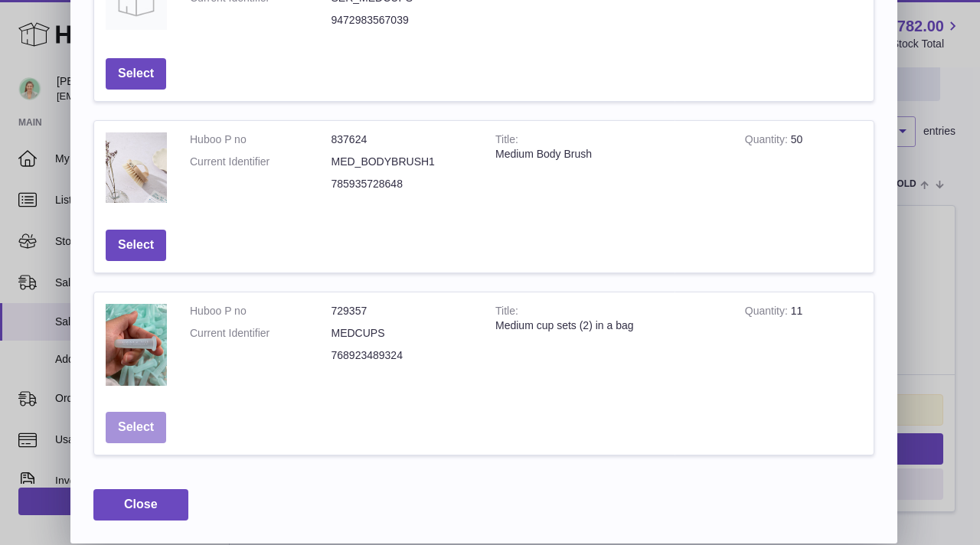 Image resolution: width=980 pixels, height=545 pixels. I want to click on div: Medium cup sets (2) in a bag, so click(609, 325).